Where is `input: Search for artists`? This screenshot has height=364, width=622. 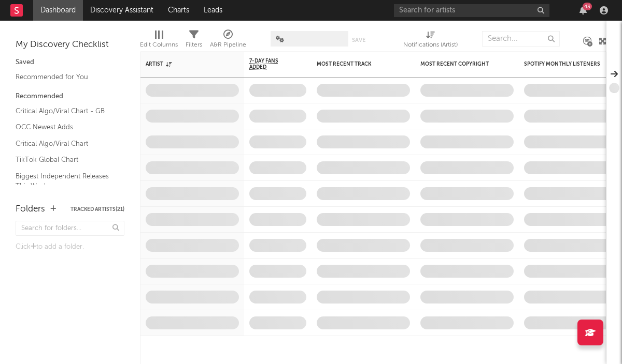
input: Search for artists is located at coordinates (471, 10).